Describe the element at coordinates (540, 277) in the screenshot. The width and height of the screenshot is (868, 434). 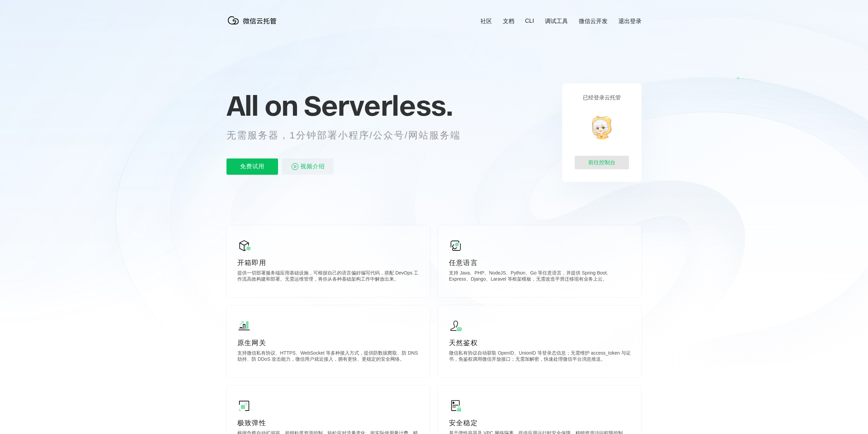
I see `p: 支持 Java、PHP、NodeJS、Python、Go 等任意语言，并提供 Spring Boot、Express、Django、Laravel 等框架模板，无需改造平滑迁移现有业务上云。` at that location.